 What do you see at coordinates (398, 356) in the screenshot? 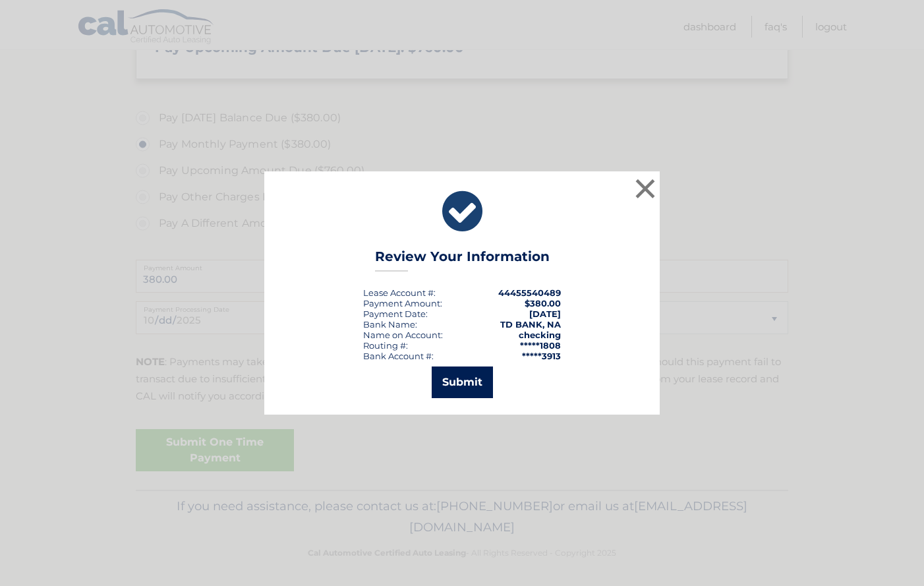
I see `div: Bank Account #:` at bounding box center [398, 356].